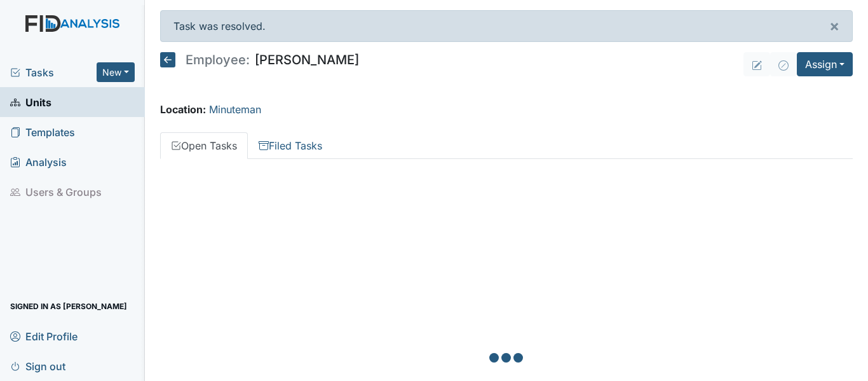 The width and height of the screenshot is (868, 381). What do you see at coordinates (44, 336) in the screenshot?
I see `span: Edit Profile` at bounding box center [44, 336].